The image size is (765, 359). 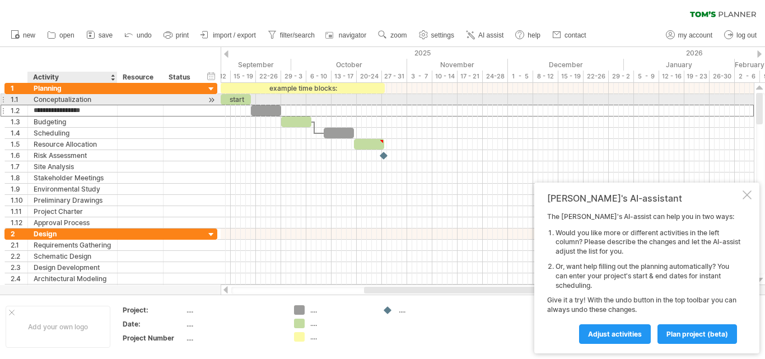 What do you see at coordinates (72, 133) in the screenshot?
I see `div: Scheduling` at bounding box center [72, 133].